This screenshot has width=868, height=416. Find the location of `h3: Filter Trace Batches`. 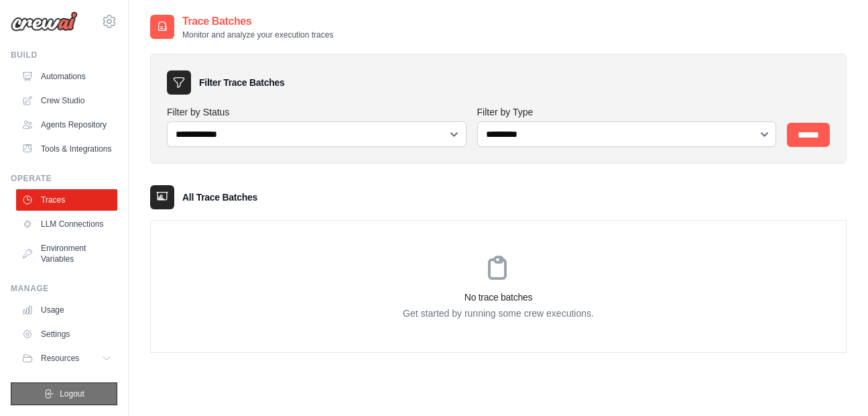

h3: Filter Trace Batches is located at coordinates (242, 82).